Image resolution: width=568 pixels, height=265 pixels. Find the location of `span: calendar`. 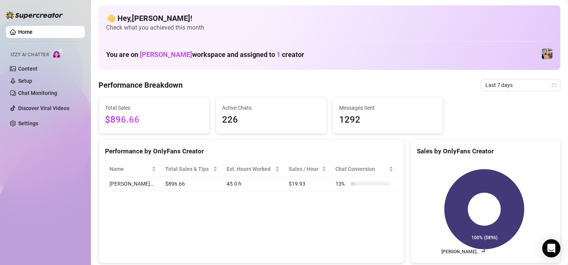

span: calendar is located at coordinates (554, 85).